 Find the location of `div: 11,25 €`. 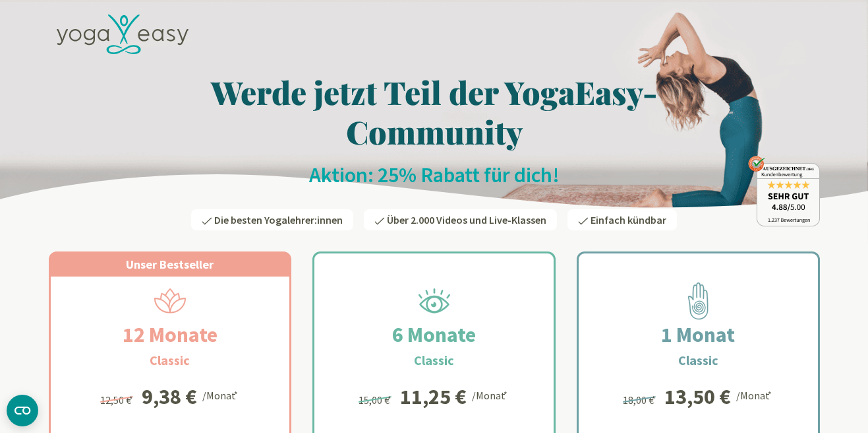

div: 11,25 € is located at coordinates (433, 396).